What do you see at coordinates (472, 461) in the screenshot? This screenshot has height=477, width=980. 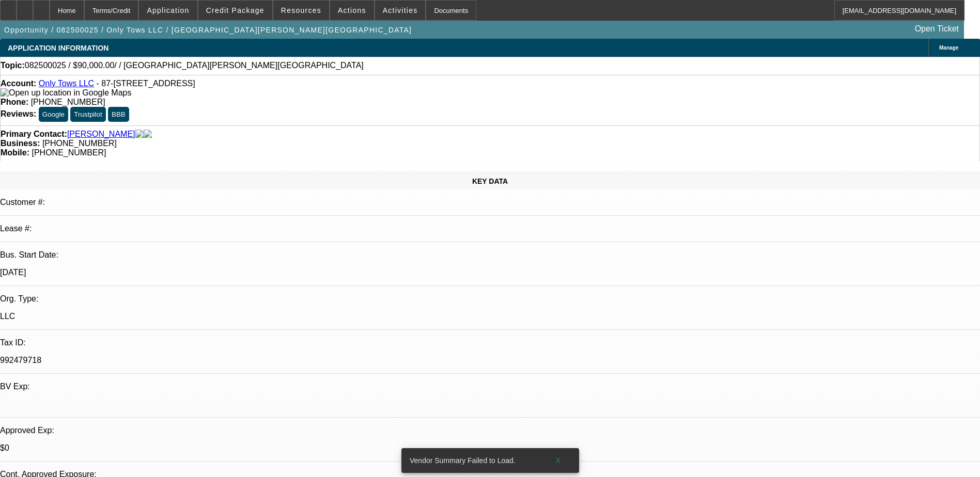 I see `div: Vendor Summary Failed to Load.` at bounding box center [472, 461].